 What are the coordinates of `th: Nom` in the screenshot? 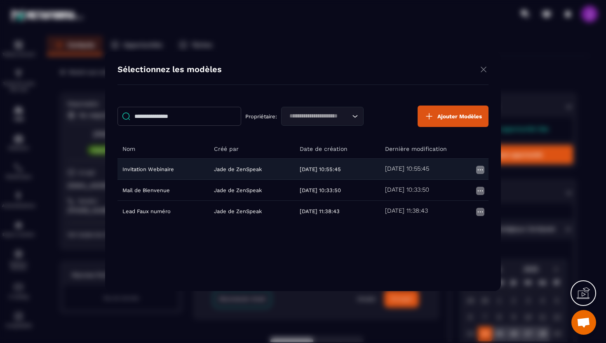 It's located at (163, 149).